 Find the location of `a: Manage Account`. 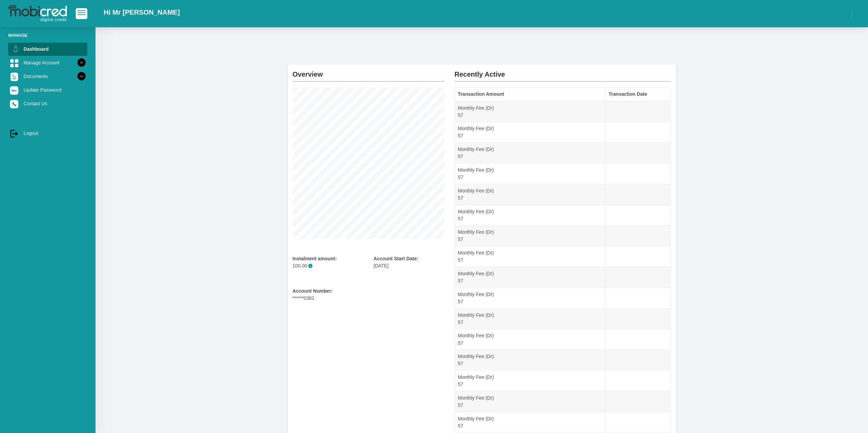

a: Manage Account is located at coordinates (48, 63).